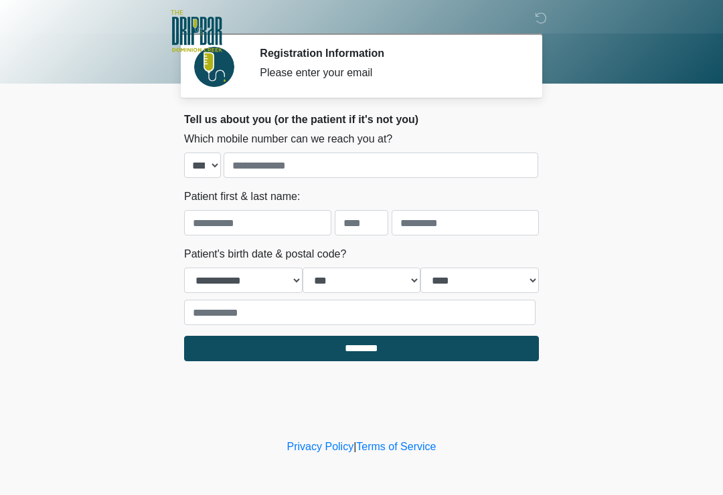 The image size is (723, 495). I want to click on label: Patient first & last name:, so click(242, 197).